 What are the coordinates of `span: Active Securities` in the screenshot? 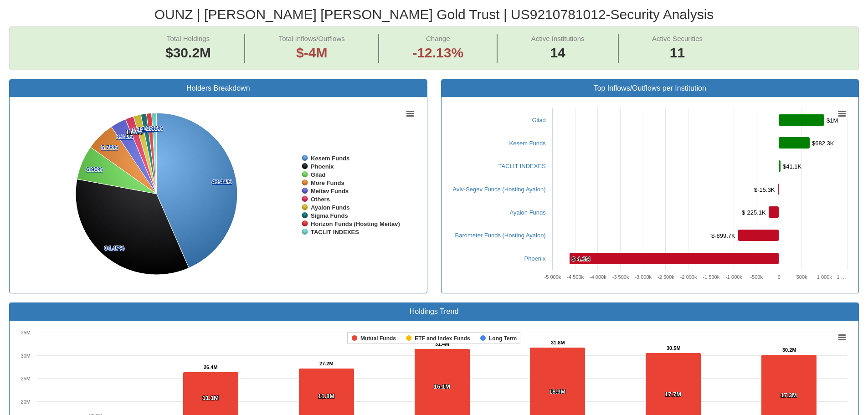 It's located at (677, 38).